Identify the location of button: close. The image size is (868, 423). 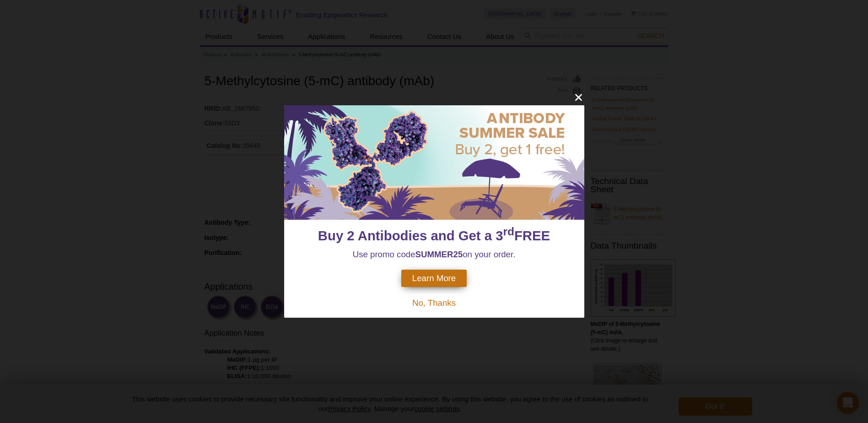
(579, 97).